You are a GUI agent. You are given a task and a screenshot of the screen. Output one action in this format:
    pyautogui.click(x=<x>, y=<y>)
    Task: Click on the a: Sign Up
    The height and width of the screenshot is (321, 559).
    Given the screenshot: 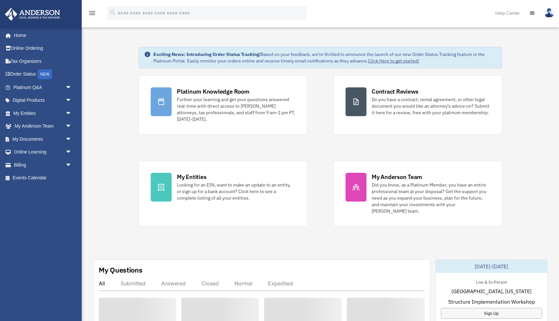 What is the action you would take?
    pyautogui.click(x=492, y=313)
    